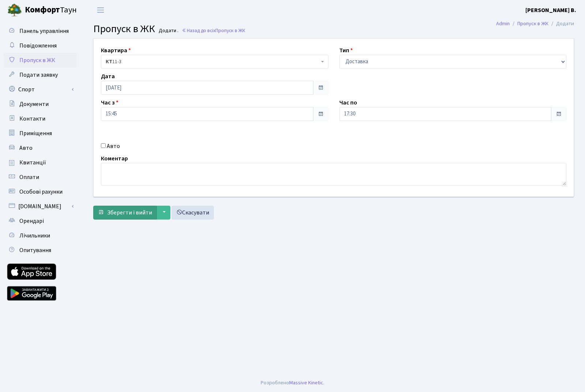 The height and width of the screenshot is (392, 585). Describe the element at coordinates (130, 213) in the screenshot. I see `span: Зберегти і вийти` at that location.